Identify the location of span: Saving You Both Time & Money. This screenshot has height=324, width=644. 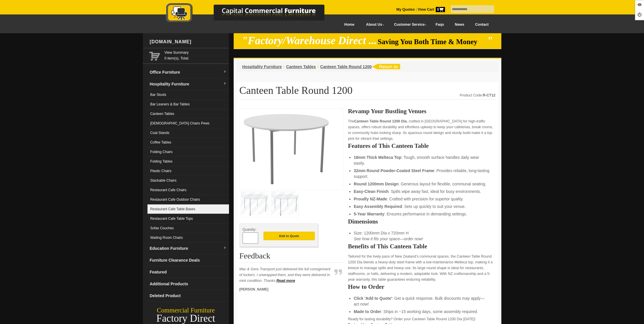
(432, 42).